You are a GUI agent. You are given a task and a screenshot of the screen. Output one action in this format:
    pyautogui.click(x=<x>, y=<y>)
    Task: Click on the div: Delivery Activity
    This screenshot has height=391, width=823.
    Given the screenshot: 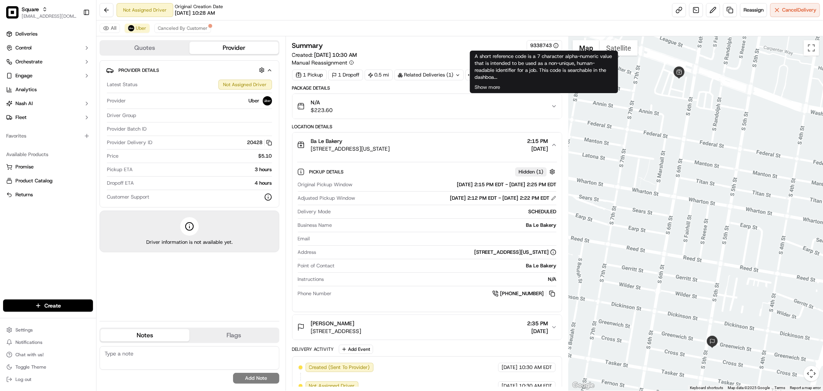 What is the action you would take?
    pyautogui.click(x=313, y=349)
    